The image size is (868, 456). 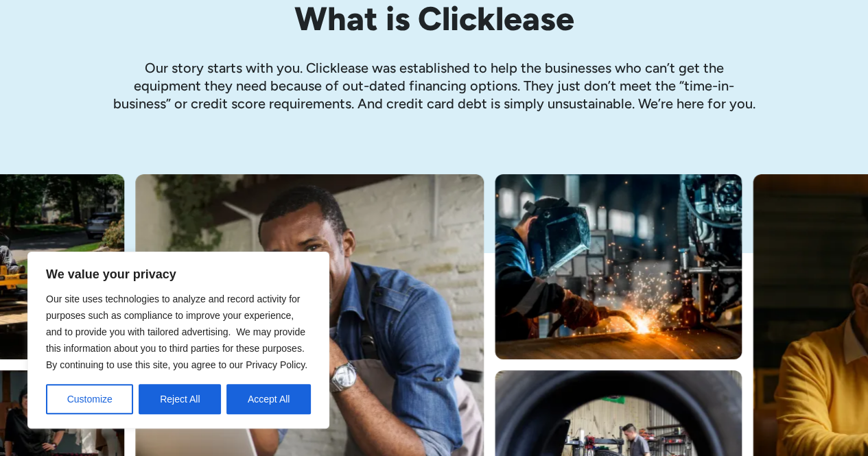 What do you see at coordinates (178, 275) in the screenshot?
I see `p: We value your privacy` at bounding box center [178, 275].